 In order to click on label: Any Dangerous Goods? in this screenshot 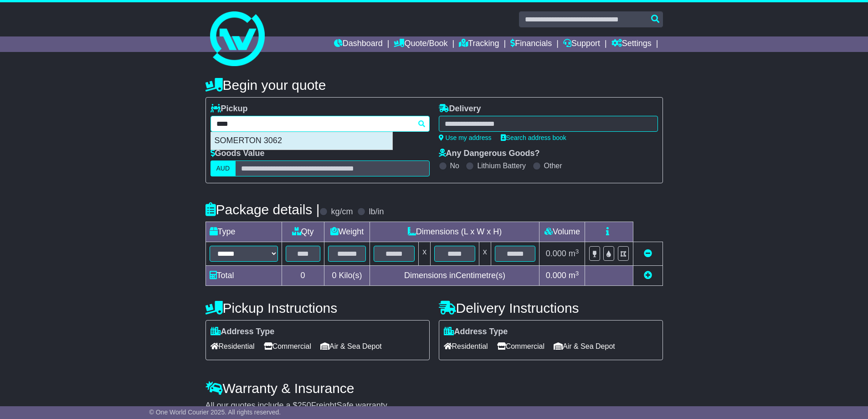, I will do `click(489, 154)`.